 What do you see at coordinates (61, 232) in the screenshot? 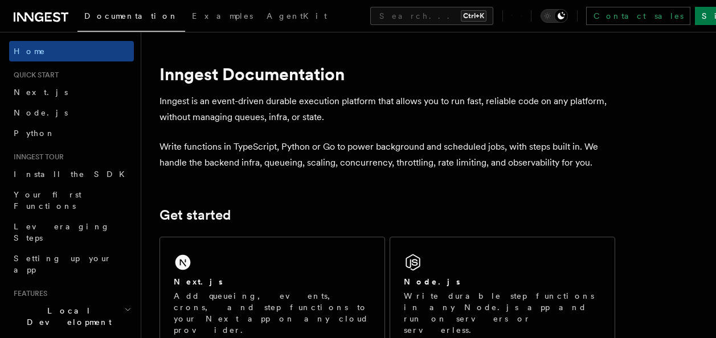
I see `span: Leveraging Steps` at bounding box center [61, 232].